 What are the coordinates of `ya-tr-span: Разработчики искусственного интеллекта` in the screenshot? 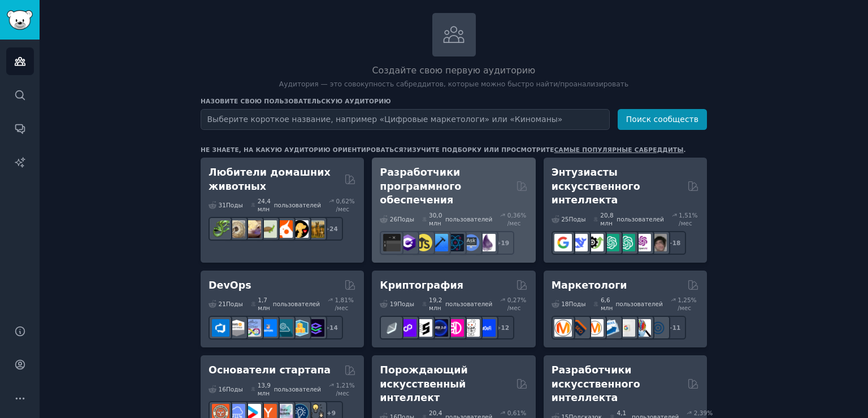 It's located at (595, 384).